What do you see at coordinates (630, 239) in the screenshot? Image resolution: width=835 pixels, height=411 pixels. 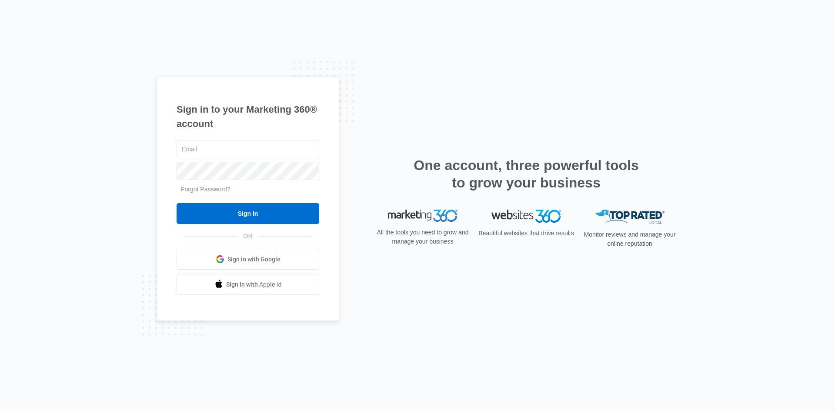 I see `p: Monitor reviews and manage your online reputation` at bounding box center [630, 239].